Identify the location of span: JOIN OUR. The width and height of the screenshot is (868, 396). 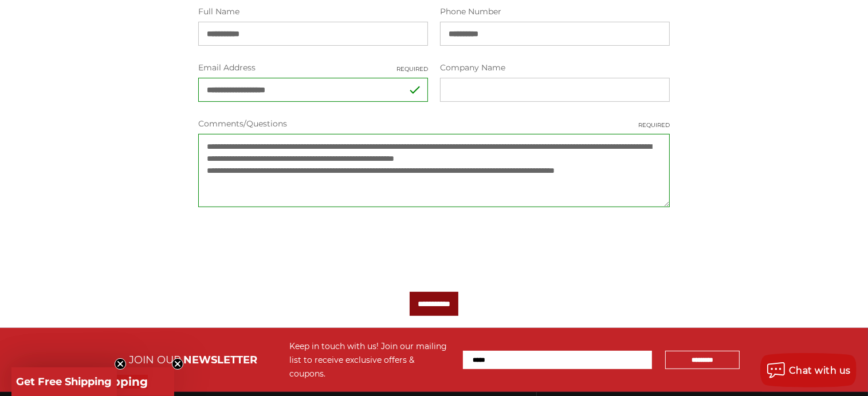
(155, 360).